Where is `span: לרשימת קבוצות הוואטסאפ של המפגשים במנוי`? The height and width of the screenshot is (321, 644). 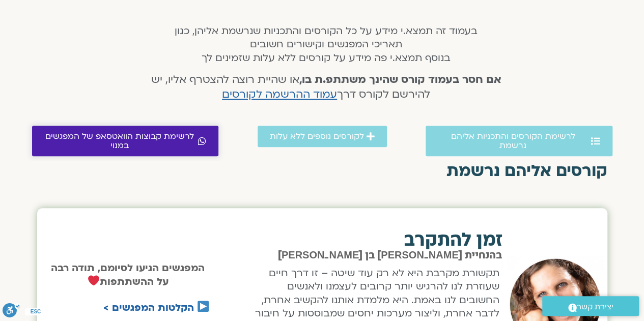 span: לרשימת קבוצות הוואטסאפ של המפגשים במנוי is located at coordinates (120, 141).